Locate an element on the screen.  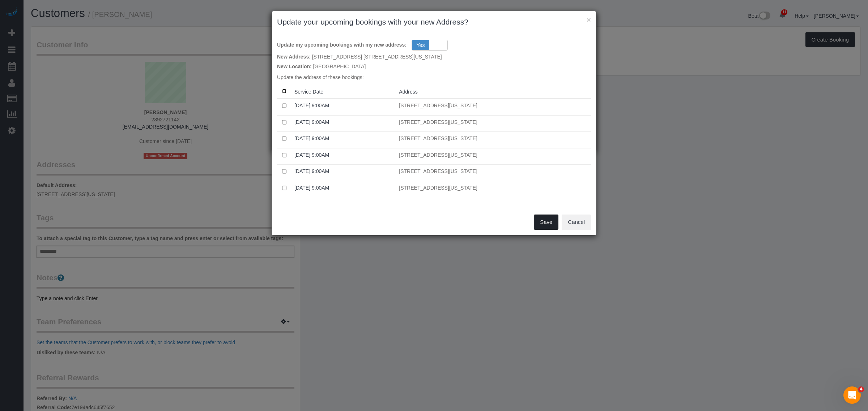
span: 4 is located at coordinates (862, 390).